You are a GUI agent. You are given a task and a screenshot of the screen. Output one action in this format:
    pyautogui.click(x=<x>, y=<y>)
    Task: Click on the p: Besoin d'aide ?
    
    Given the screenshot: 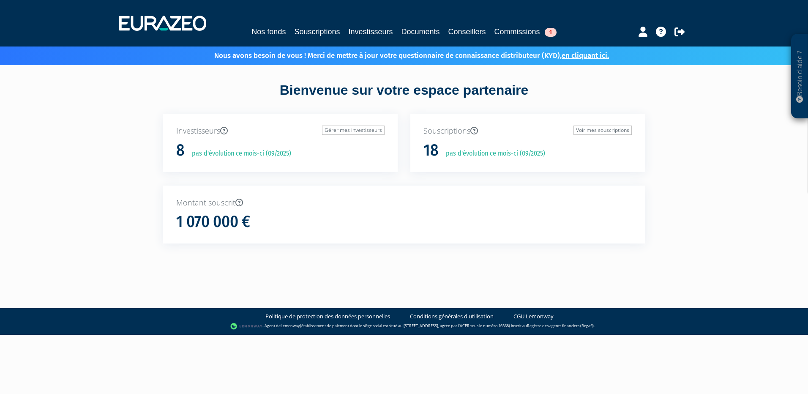 What is the action you would take?
    pyautogui.click(x=800, y=77)
    